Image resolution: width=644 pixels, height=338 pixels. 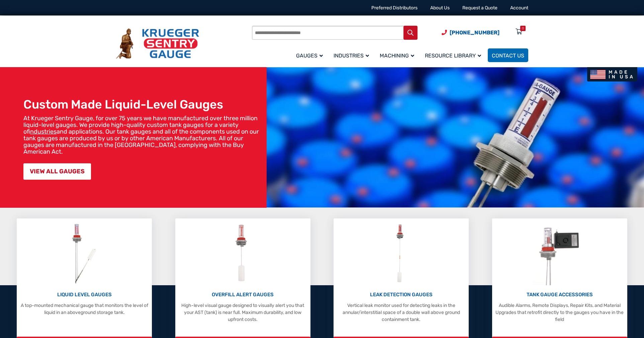 What do you see at coordinates (309, 55) in the screenshot?
I see `span: Gauges` at bounding box center [309, 55].